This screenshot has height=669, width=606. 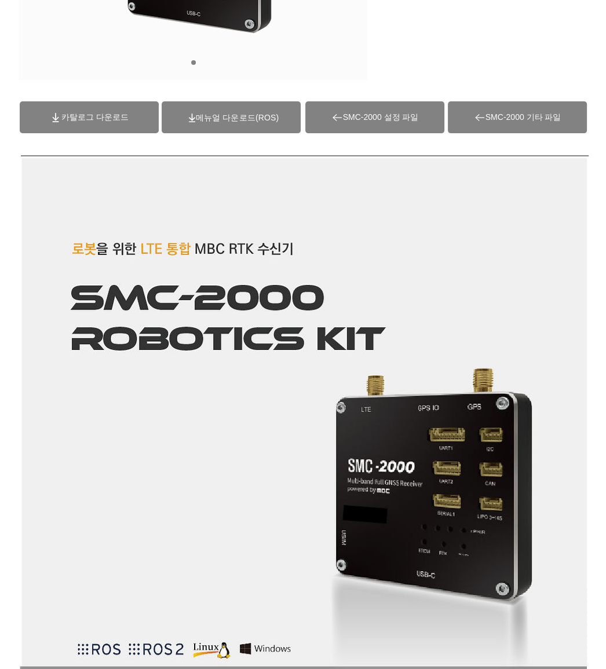 What do you see at coordinates (518, 117) in the screenshot?
I see `a: SMC-2000 기타 파일` at bounding box center [518, 117].